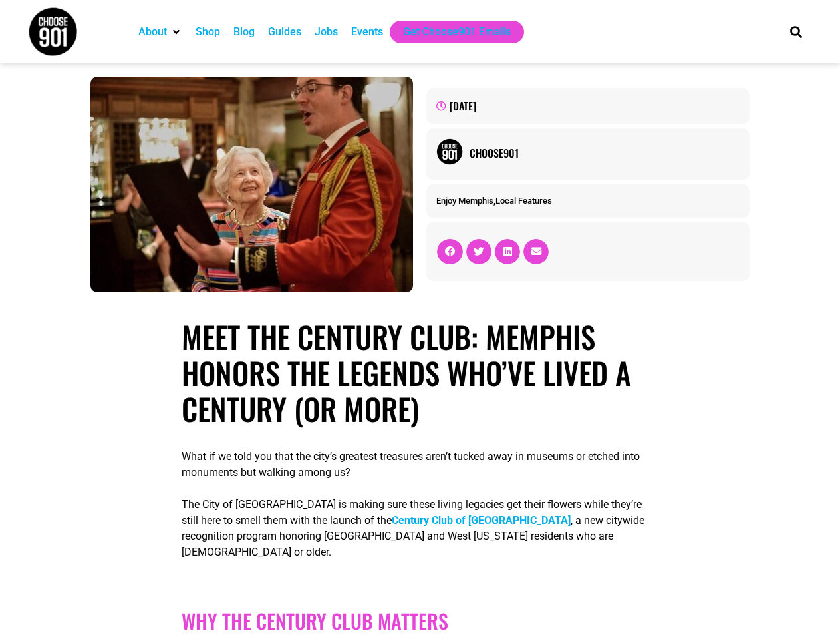  Describe the element at coordinates (450, 152) in the screenshot. I see `img: Picture of Choose901` at that location.